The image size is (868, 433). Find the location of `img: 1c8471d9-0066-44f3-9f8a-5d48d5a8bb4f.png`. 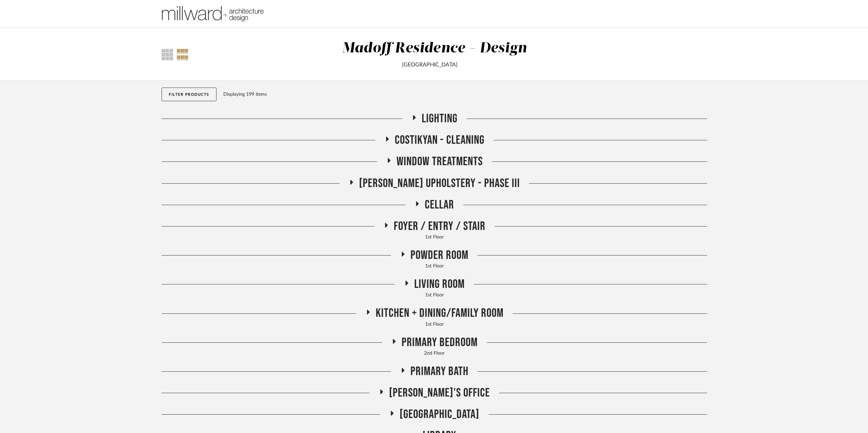

img: 1c8471d9-0066-44f3-9f8a-5d48d5a8bb4f.png is located at coordinates (213, 14).